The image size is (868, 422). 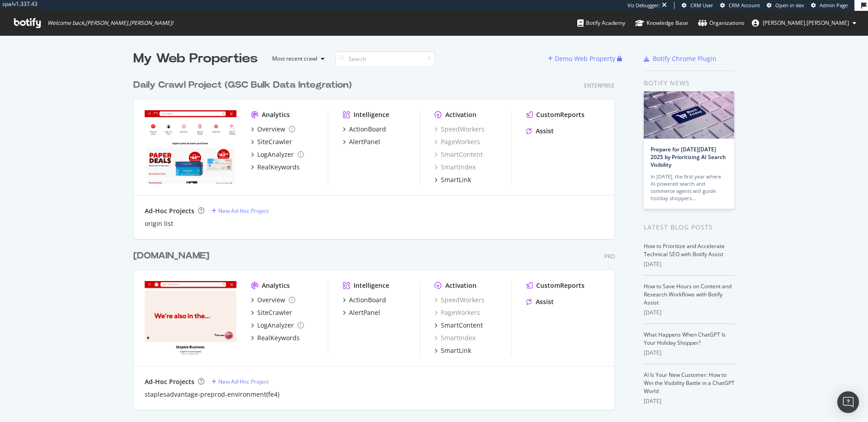 What do you see at coordinates (297, 59) in the screenshot?
I see `button: Most recent crawl` at bounding box center [297, 59].